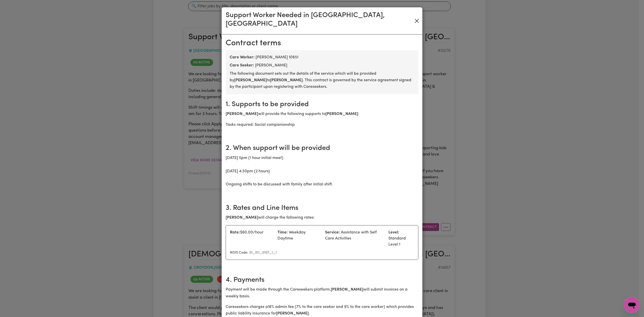 This screenshot has height=317, width=644. Describe the element at coordinates (254, 253) in the screenshot. I see `small: 01_011_0107_1_1` at that location.